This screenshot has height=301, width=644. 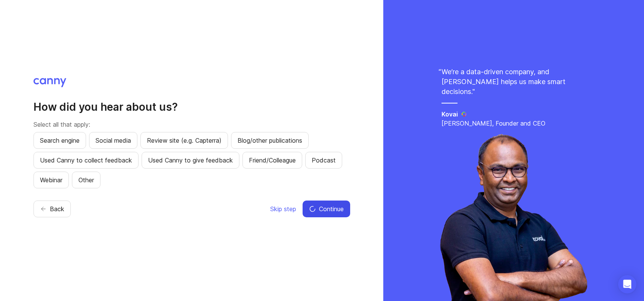 I want to click on button: Blog/other publications, so click(x=270, y=140).